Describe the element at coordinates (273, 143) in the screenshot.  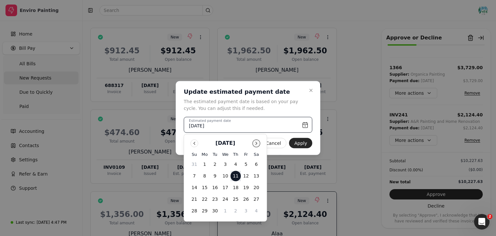
I see `button: Cancel` at that location.